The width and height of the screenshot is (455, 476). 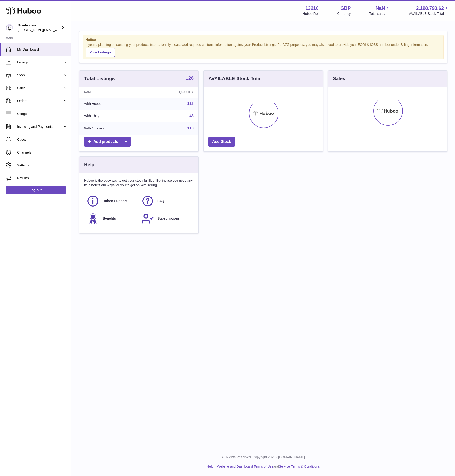 I want to click on td: With Ebay, so click(x=112, y=116).